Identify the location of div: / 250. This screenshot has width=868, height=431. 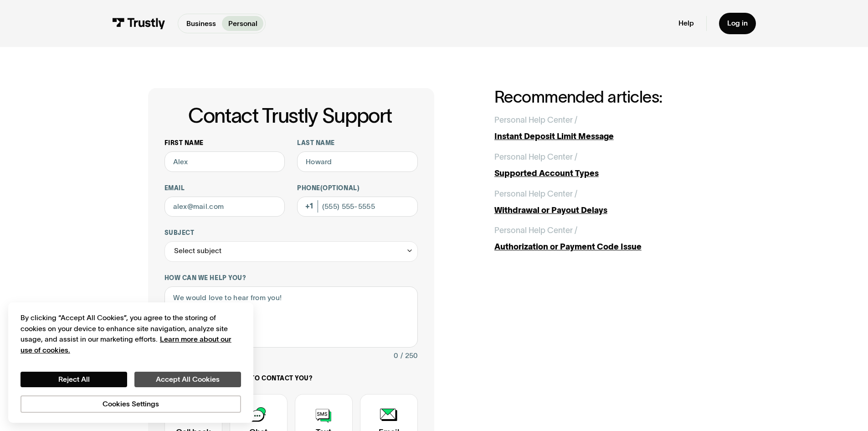
(410, 356).